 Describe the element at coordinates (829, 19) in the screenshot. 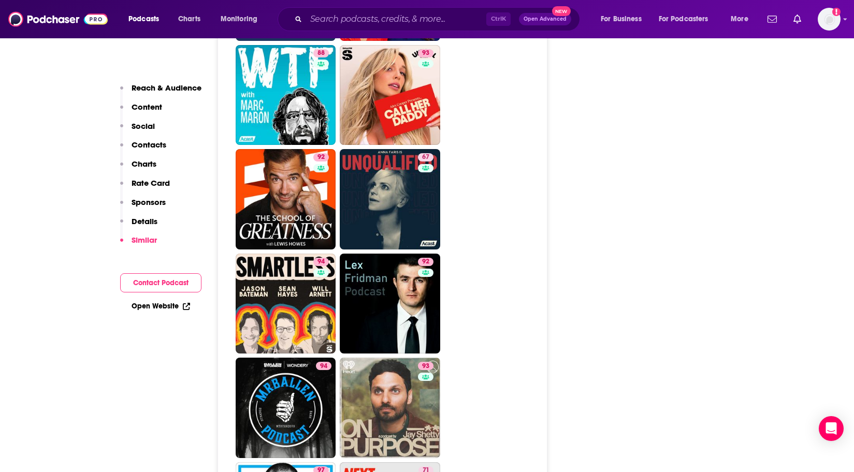

I see `span: Logged in as helenma123` at that location.